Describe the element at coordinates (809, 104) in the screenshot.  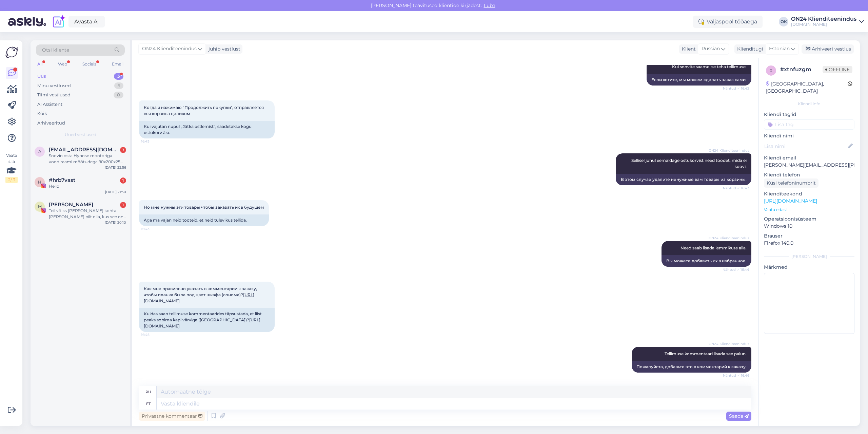
I see `div: Kliendi info` at that location.